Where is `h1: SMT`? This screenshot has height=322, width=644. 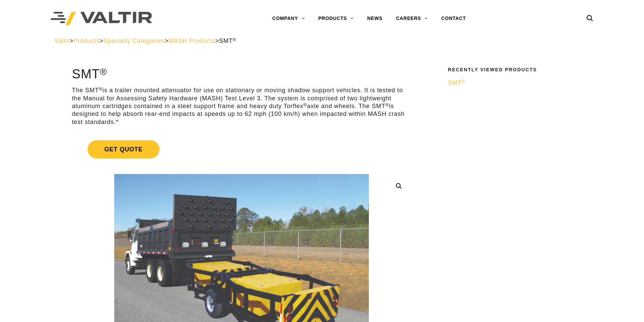
h1: SMT is located at coordinates (241, 74).